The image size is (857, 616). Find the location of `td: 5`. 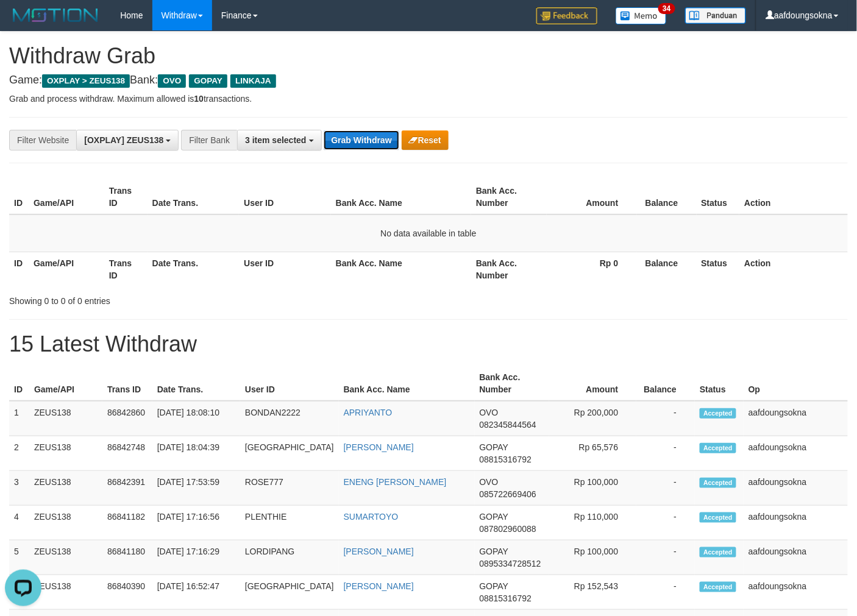

td: 5 is located at coordinates (19, 558).